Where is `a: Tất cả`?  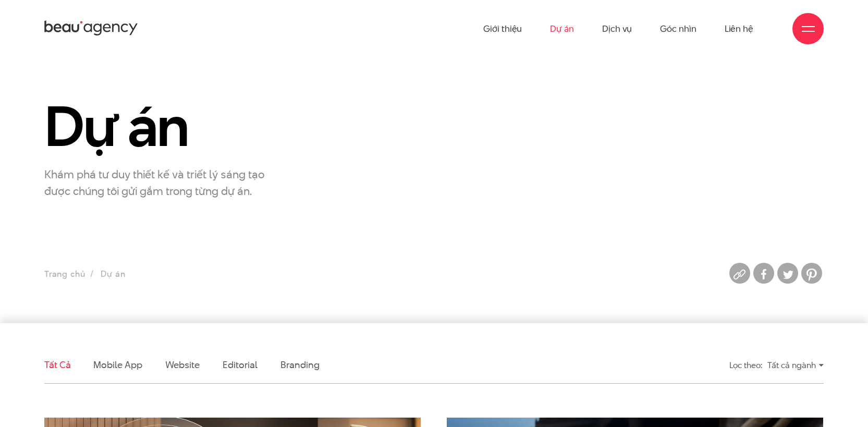
a: Tất cả is located at coordinates (58, 365).